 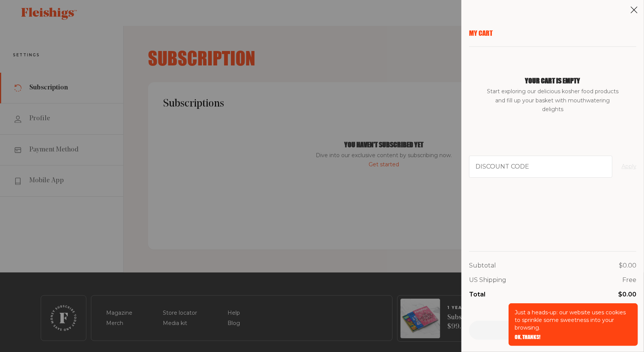 I want to click on p: Total, so click(x=477, y=295).